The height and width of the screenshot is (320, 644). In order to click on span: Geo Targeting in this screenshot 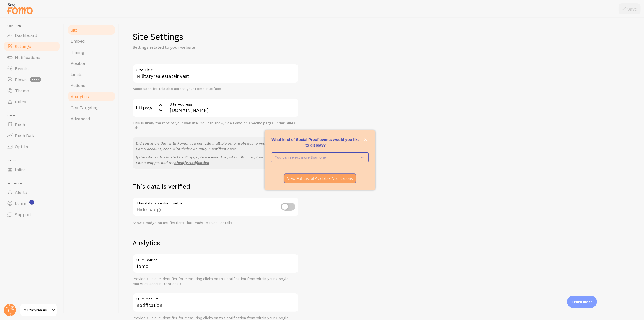, I will do `click(85, 107)`.